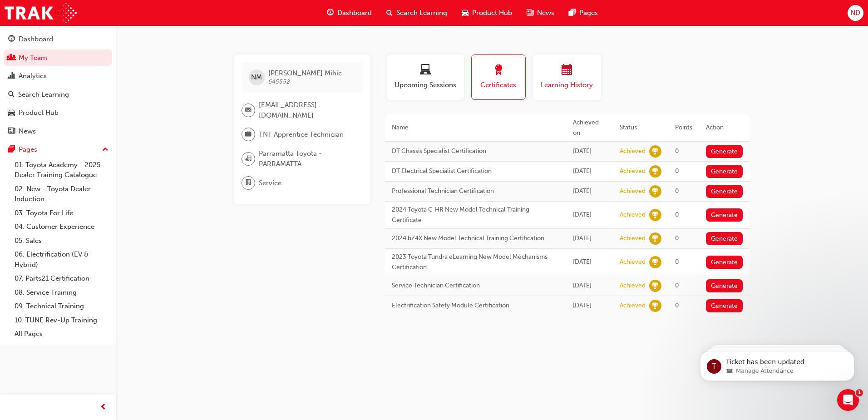 This screenshot has width=868, height=420. I want to click on span: briefcase-icon, so click(248, 134).